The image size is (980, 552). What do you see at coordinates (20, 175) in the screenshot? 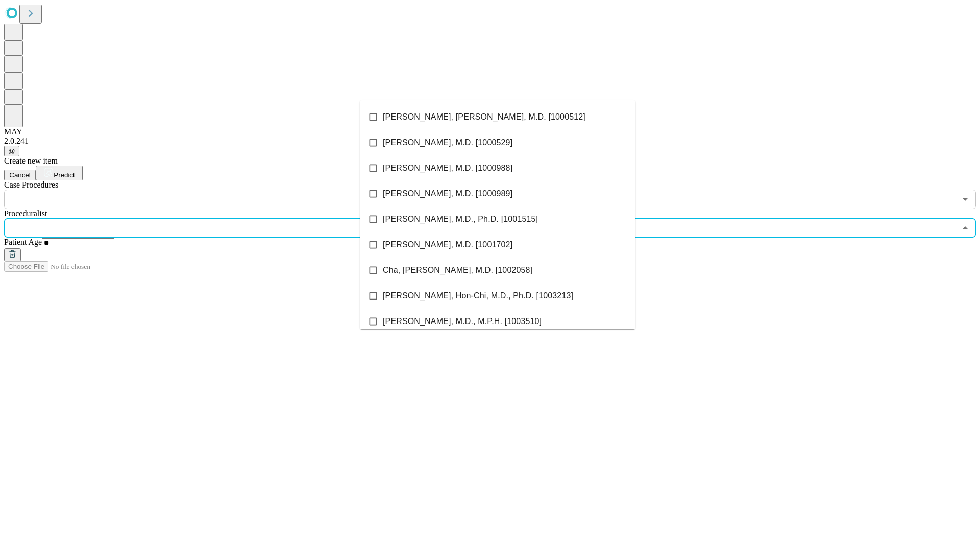
I see `button: Cancel` at bounding box center [20, 175].